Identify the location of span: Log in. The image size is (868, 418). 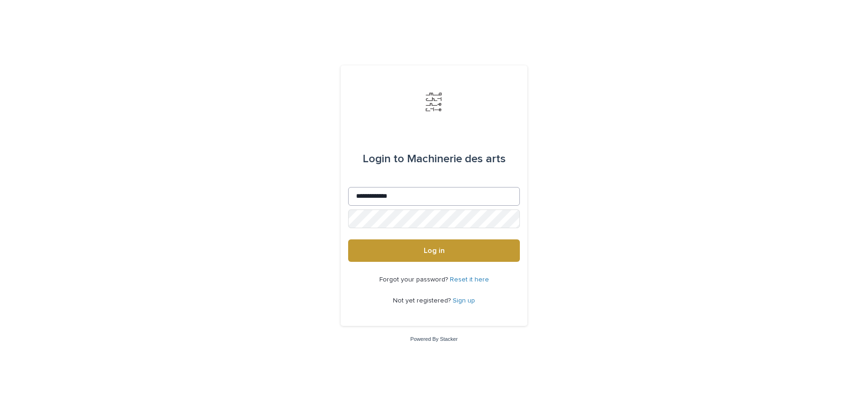
(434, 251).